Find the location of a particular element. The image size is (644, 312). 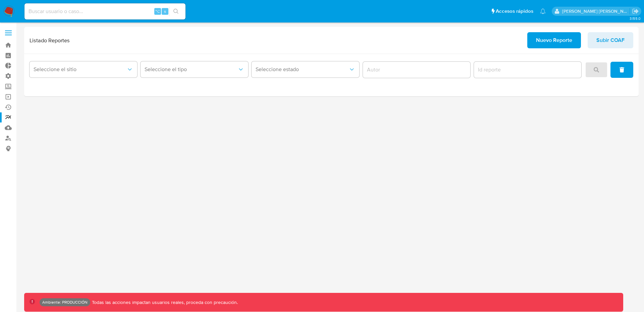

p: jhon.osorio@mercadolibre.com.co is located at coordinates (596, 11).